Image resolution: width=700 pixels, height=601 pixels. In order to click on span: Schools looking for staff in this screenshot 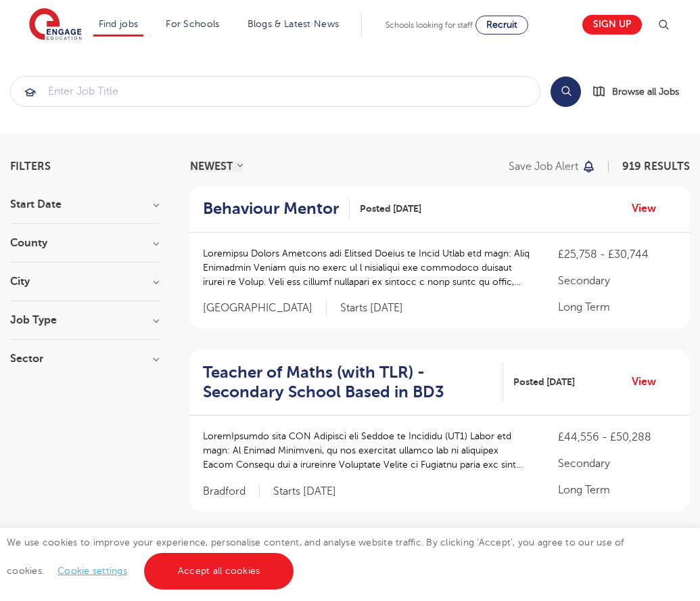, I will do `click(429, 25)`.